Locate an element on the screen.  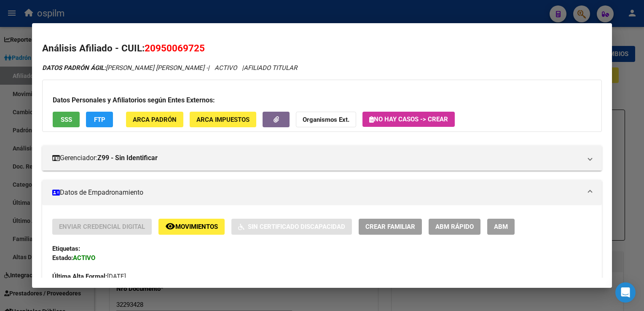
h2: Análisis Afiliado - CUIL: is located at coordinates (321, 48).